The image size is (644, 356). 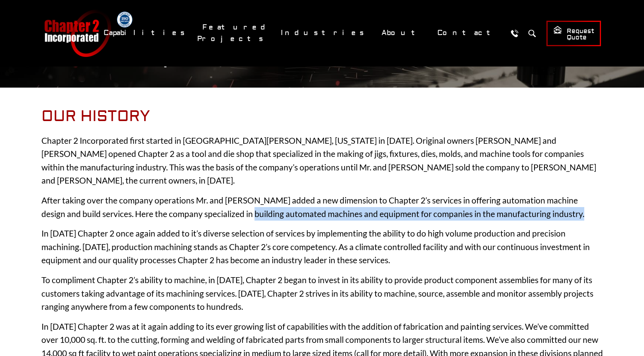 What do you see at coordinates (322, 56) in the screenshot?
I see `h1: About Chapter 2, Inc.` at bounding box center [322, 56].